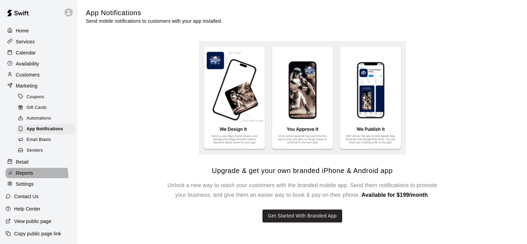 This screenshot has width=527, height=244. What do you see at coordinates (25, 42) in the screenshot?
I see `p: Services` at bounding box center [25, 42].